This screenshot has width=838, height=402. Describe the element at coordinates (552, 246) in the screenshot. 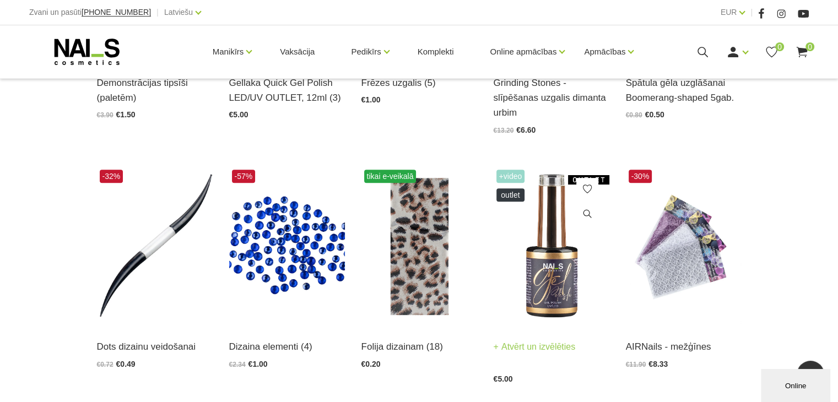

I see `a: Ilgnoturīga, intensīvi pigmentēta gēllaka. Viegli klājas, lieliski žūst, nesaraujas, neatkāpjas n...` at that location.